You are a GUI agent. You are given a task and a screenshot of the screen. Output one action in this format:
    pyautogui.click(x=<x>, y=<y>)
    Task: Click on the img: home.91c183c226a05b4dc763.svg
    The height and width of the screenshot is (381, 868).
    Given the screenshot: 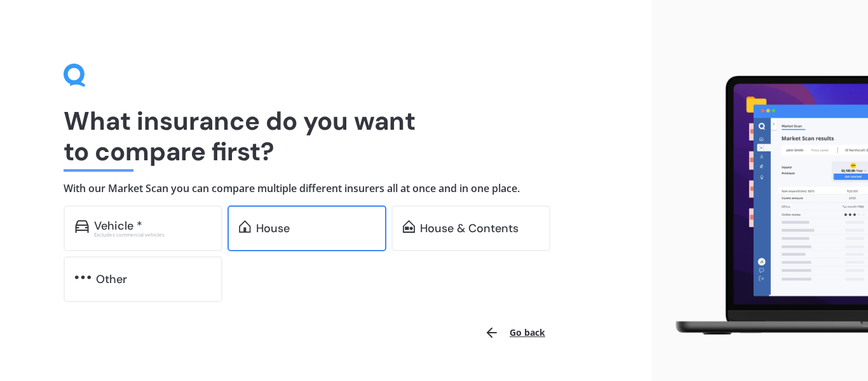 What is the action you would take?
    pyautogui.click(x=245, y=227)
    